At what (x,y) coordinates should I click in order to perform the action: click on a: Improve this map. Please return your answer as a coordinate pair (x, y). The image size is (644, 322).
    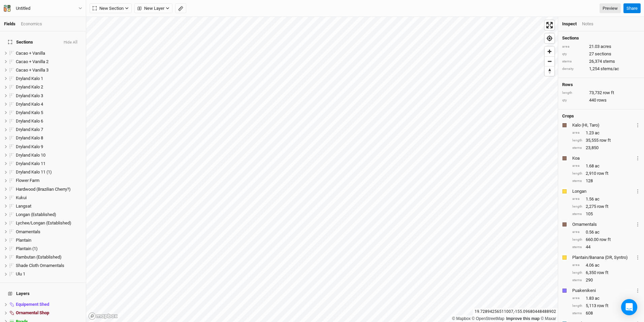
    Looking at the image, I should click on (523, 319).